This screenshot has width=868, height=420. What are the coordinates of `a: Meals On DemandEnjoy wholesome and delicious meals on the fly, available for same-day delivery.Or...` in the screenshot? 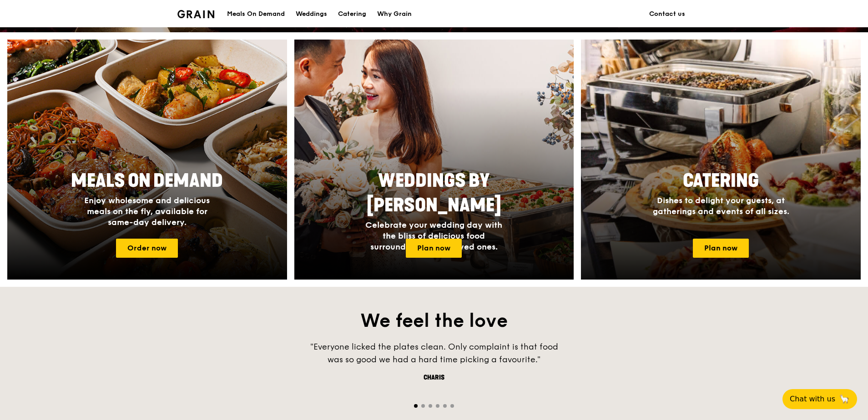 It's located at (147, 160).